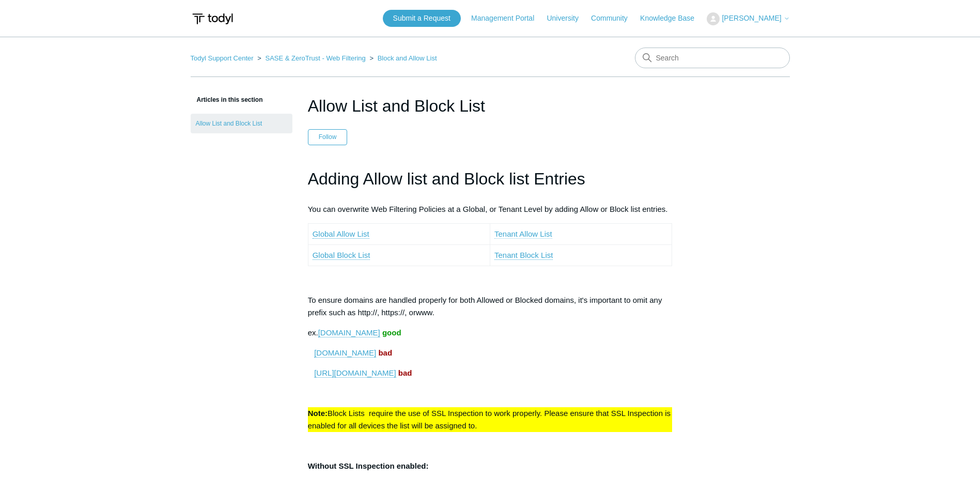  What do you see at coordinates (523, 256) in the screenshot?
I see `a: Tenant Block List` at bounding box center [523, 256].